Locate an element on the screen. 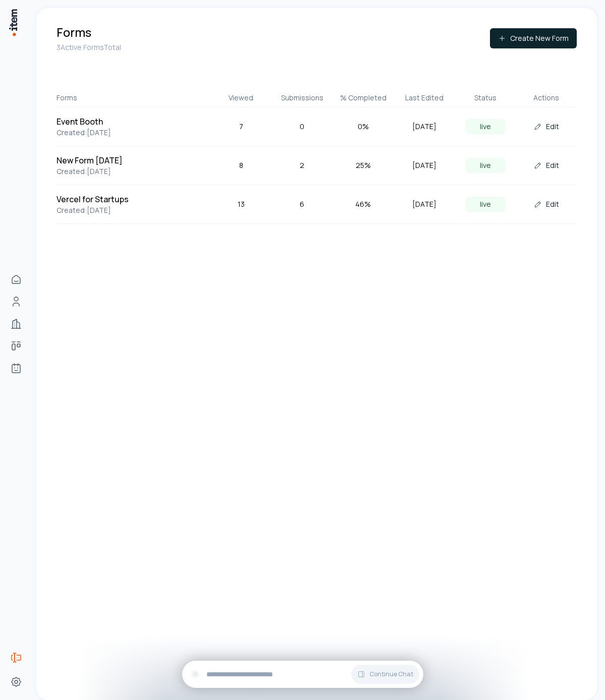 The width and height of the screenshot is (605, 700). a: Home is located at coordinates (16, 279).